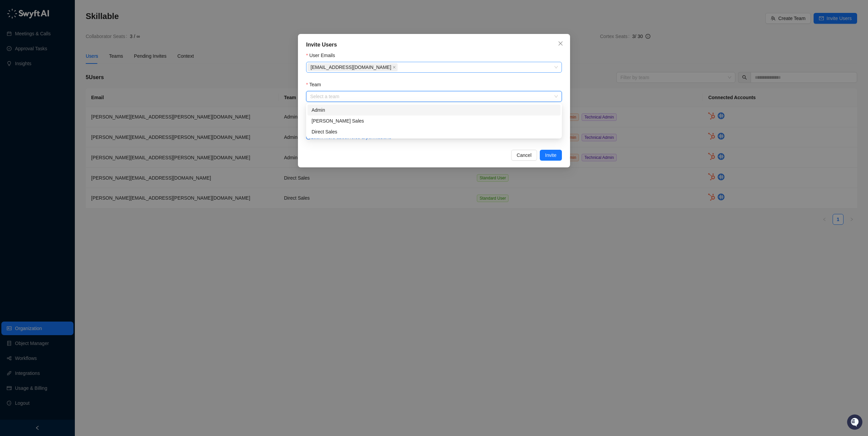 Image resolution: width=868 pixels, height=436 pixels. Describe the element at coordinates (75, 115) in the screenshot. I see `span: Pylon` at that location.